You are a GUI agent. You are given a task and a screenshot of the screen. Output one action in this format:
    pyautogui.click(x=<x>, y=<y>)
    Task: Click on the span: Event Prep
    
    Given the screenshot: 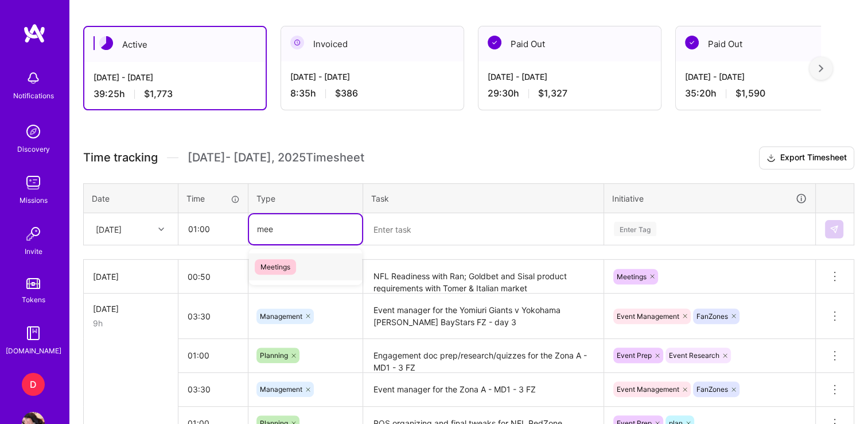 What is the action you would take?
    pyautogui.click(x=634, y=355)
    